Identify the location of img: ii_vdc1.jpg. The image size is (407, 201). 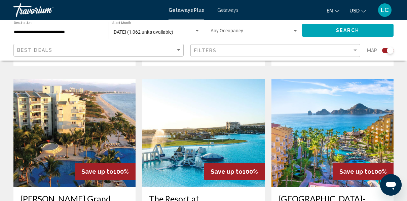
(333, 133).